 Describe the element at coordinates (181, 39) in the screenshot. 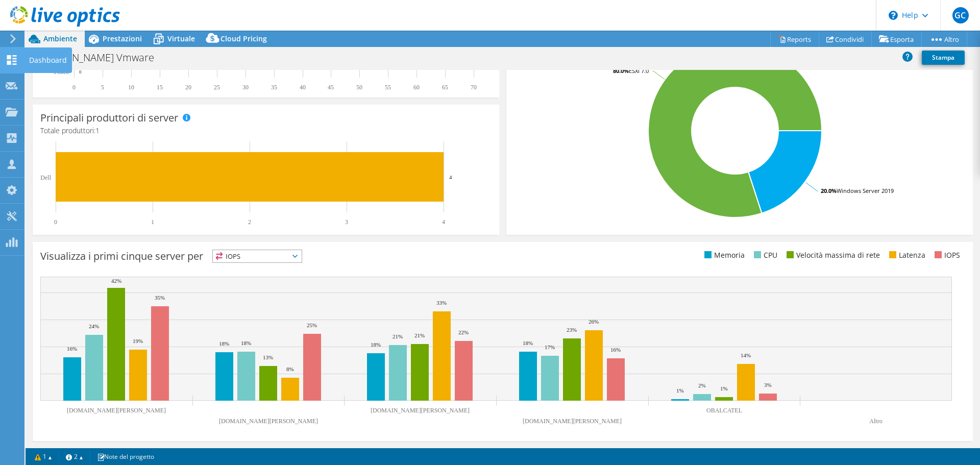

I see `span: Virtuale` at that location.